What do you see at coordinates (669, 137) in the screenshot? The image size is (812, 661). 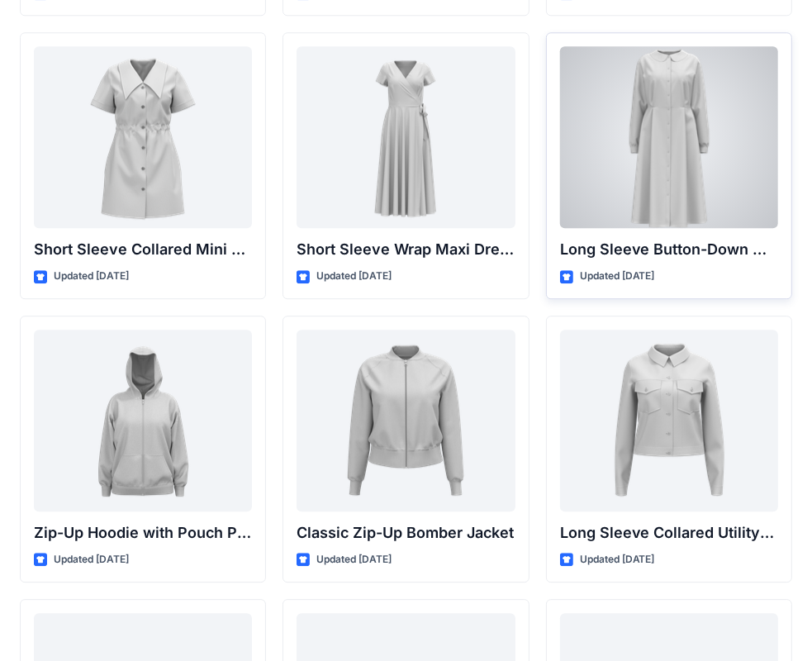 I see `a: Long Sleeve Button-Down Midi Dress` at bounding box center [669, 137].